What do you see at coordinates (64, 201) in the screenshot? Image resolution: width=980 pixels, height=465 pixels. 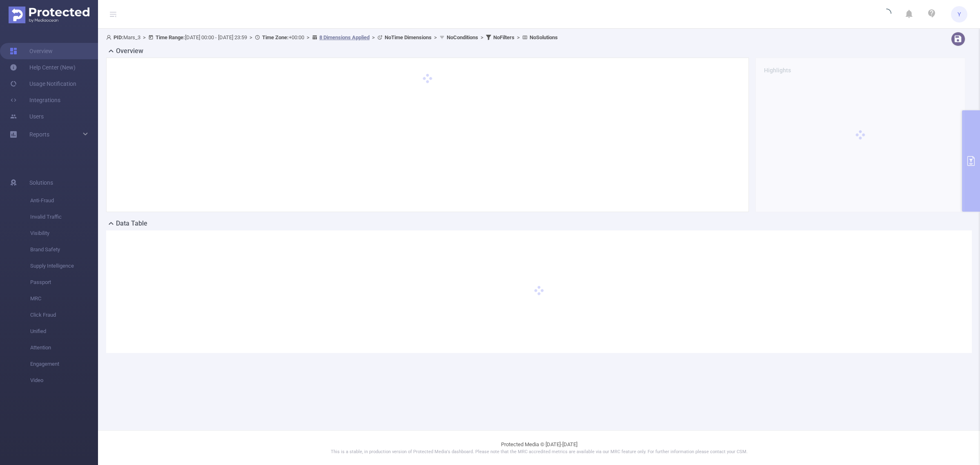 I see `span: Anti-Fraud` at bounding box center [64, 201].